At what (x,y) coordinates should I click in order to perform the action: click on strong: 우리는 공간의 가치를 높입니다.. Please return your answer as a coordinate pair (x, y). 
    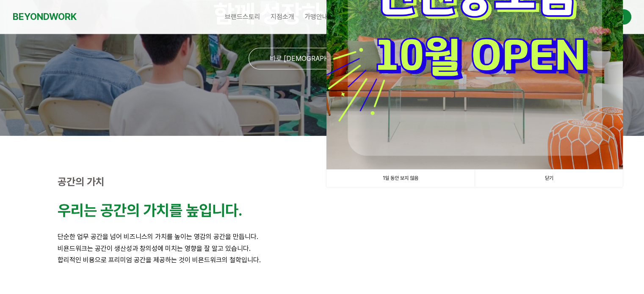
    Looking at the image, I should click on (150, 210).